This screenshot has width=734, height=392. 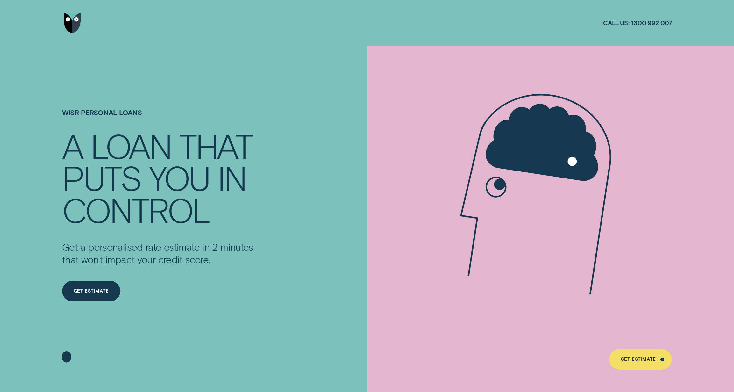 What do you see at coordinates (161, 119) in the screenshot?
I see `h1: Wisr Personal Loans` at bounding box center [161, 119].